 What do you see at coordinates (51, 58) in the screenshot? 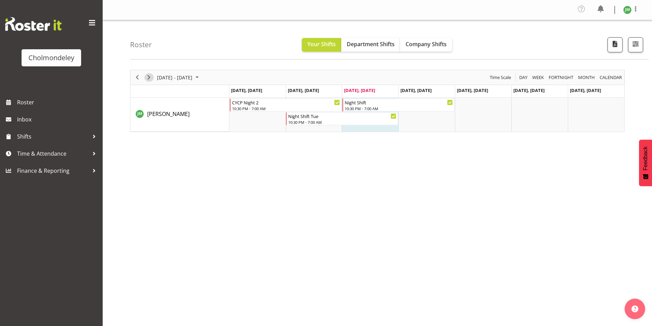
I see `div: Cholmondeley` at bounding box center [51, 58].